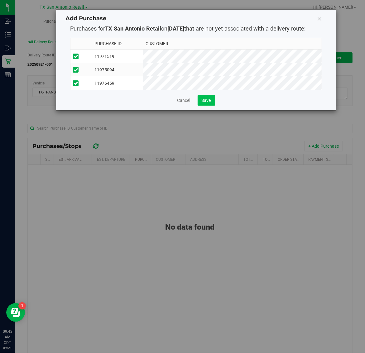  I want to click on span: Add Purchase, so click(86, 18).